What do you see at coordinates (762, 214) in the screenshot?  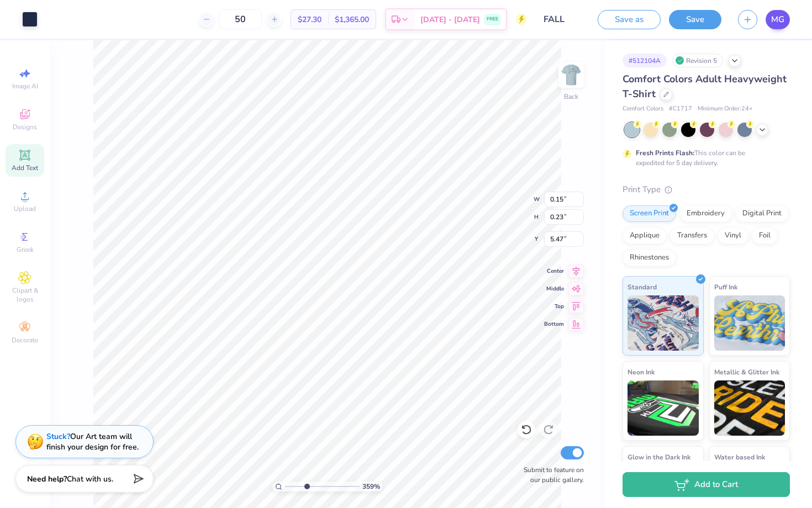 I see `div: Digital Print` at bounding box center [762, 214].